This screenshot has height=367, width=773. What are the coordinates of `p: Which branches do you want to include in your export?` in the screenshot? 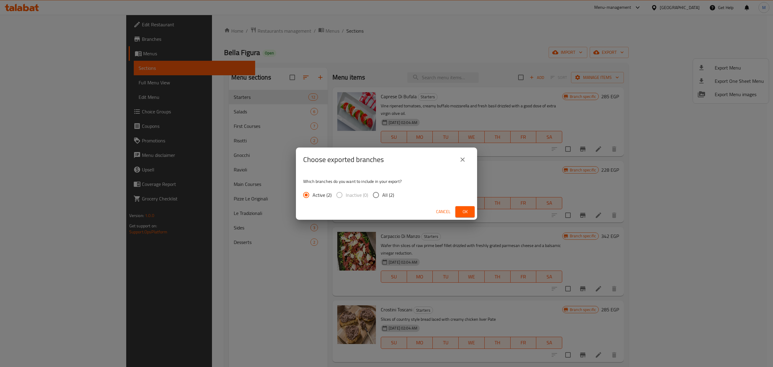 It's located at (387, 181).